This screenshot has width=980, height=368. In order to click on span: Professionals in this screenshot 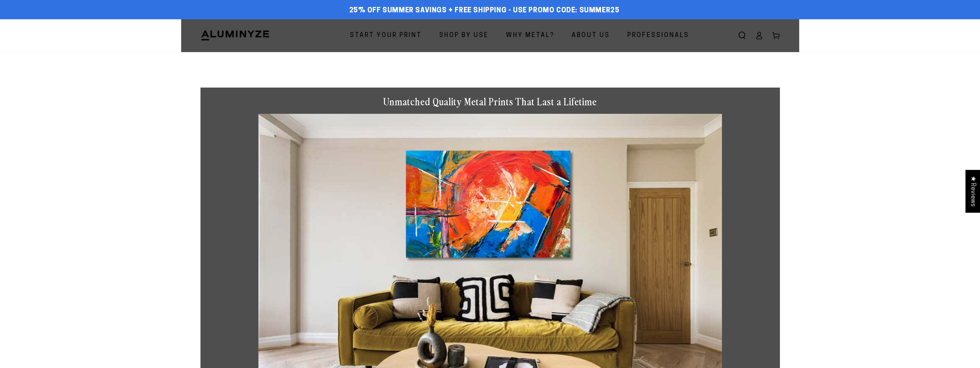, I will do `click(658, 36)`.